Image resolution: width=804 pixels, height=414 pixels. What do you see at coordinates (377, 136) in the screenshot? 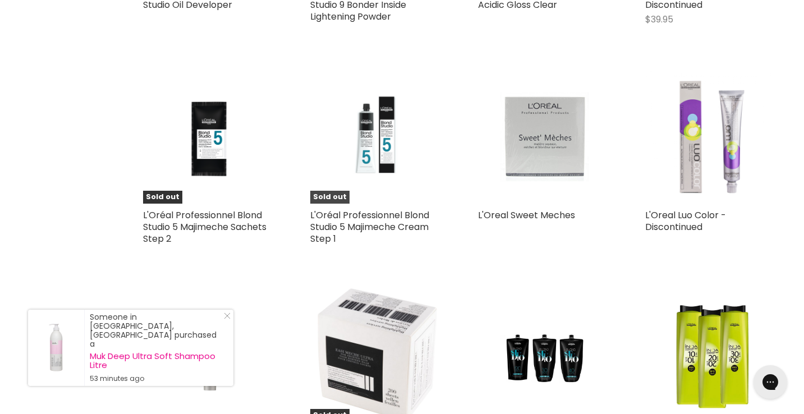
I see `a: L'Oréal Professionnel Blond Studio 5 Majimeche Cream Step 1Sold out` at bounding box center [377, 136].